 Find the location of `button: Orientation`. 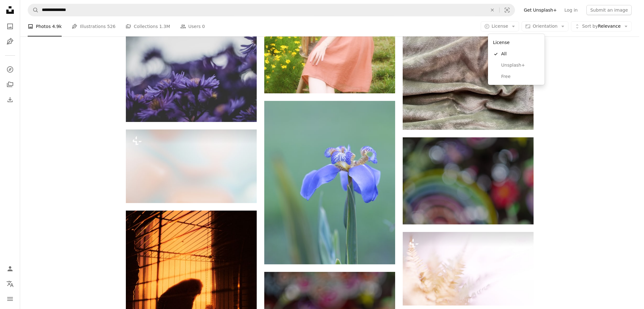

button: Orientation is located at coordinates (545, 26).